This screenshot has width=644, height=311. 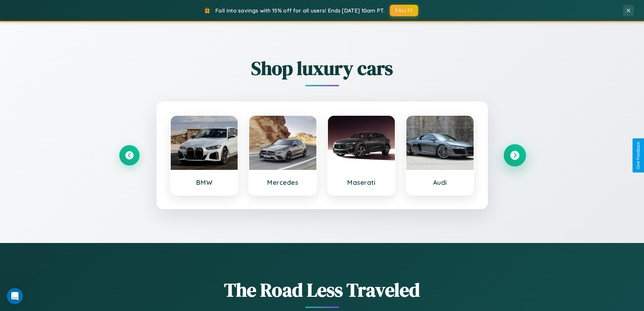 What do you see at coordinates (322, 68) in the screenshot?
I see `h2: Shop luxury cars` at bounding box center [322, 68].